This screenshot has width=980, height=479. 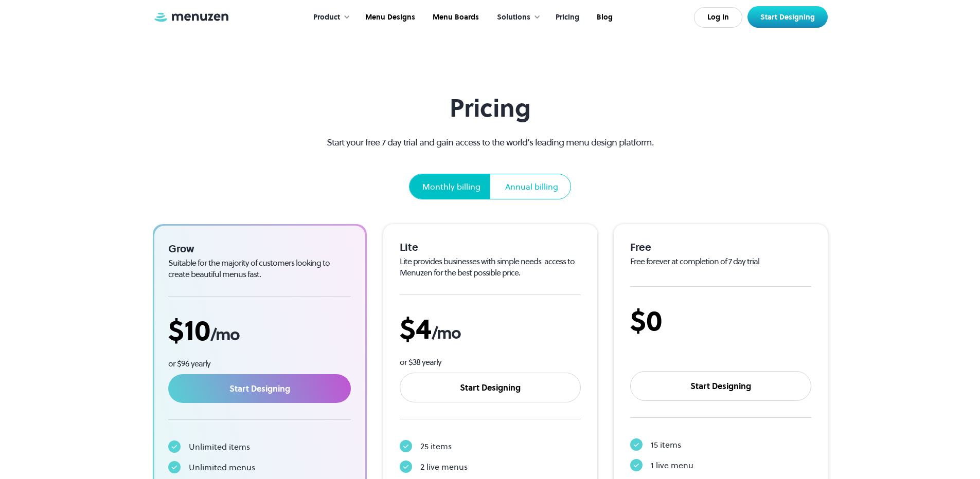 I want to click on div: Lite provides businesses with simple needs access to Menuzen for the best possible price., so click(x=490, y=267).